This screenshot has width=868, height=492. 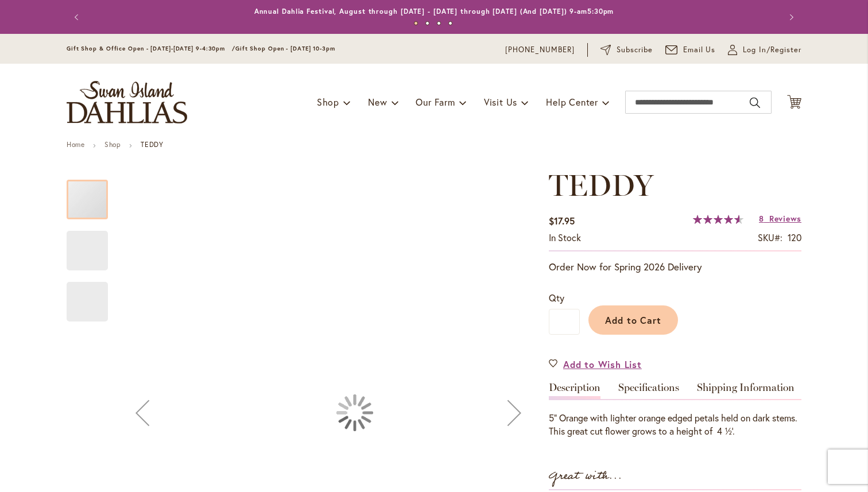 What do you see at coordinates (602, 364) in the screenshot?
I see `span: Add to Wish List` at bounding box center [602, 364].